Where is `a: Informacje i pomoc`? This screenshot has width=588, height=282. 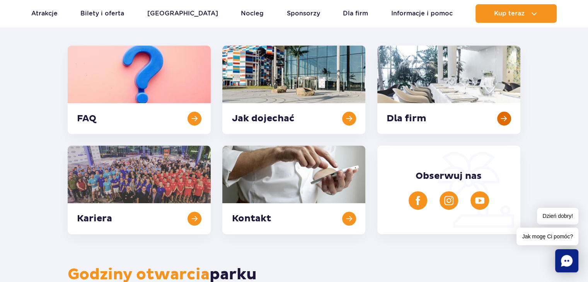 a: Informacje i pomoc is located at coordinates (421, 14).